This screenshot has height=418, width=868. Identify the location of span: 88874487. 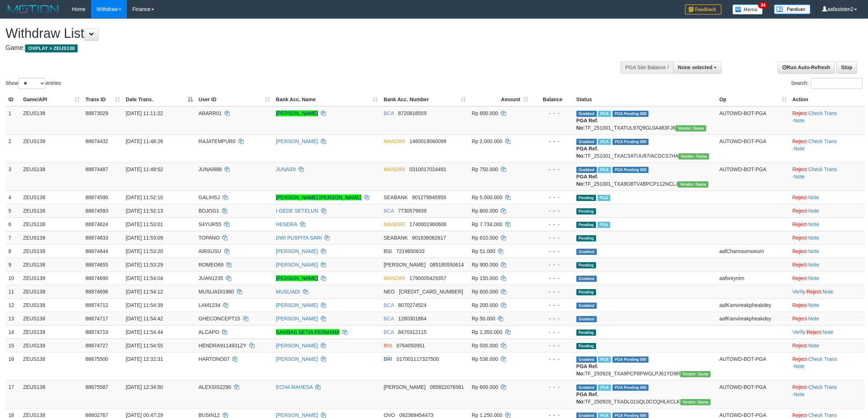
(97, 169).